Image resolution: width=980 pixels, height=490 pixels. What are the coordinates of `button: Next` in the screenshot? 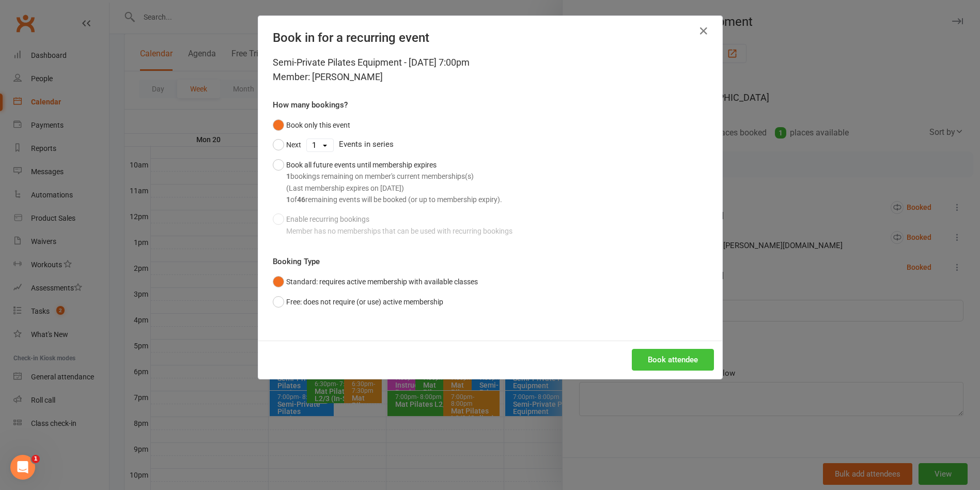 It's located at (287, 145).